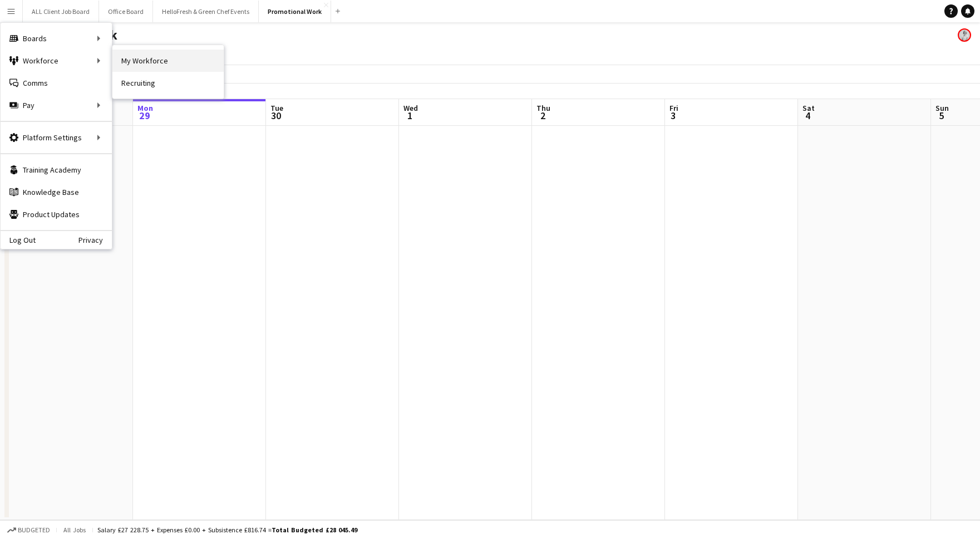  I want to click on span: Thu, so click(544, 108).